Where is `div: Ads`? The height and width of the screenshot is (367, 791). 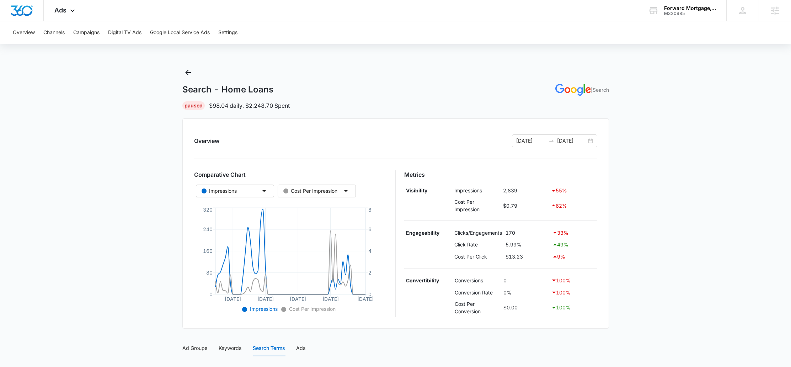
div: Ads is located at coordinates (301, 348).